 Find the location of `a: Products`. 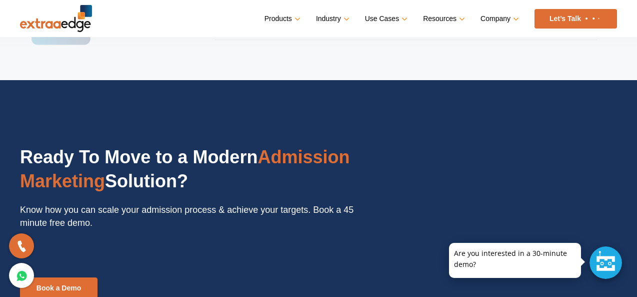

a: Products is located at coordinates (282, 19).